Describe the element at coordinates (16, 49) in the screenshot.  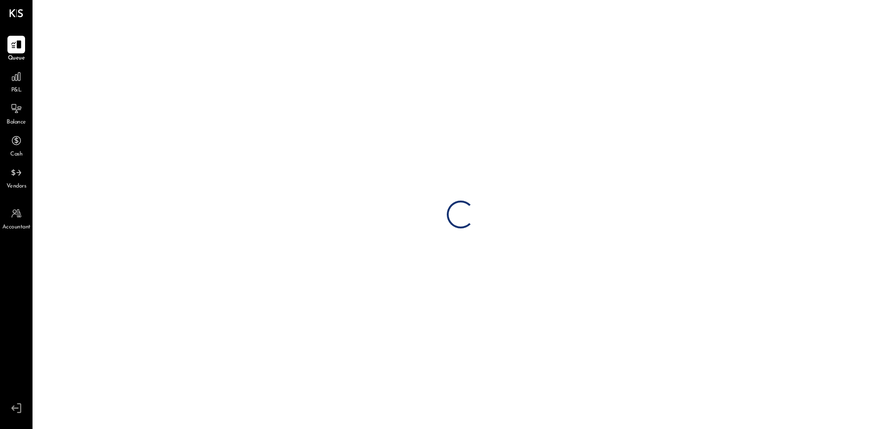
I see `a: Queue` at that location.